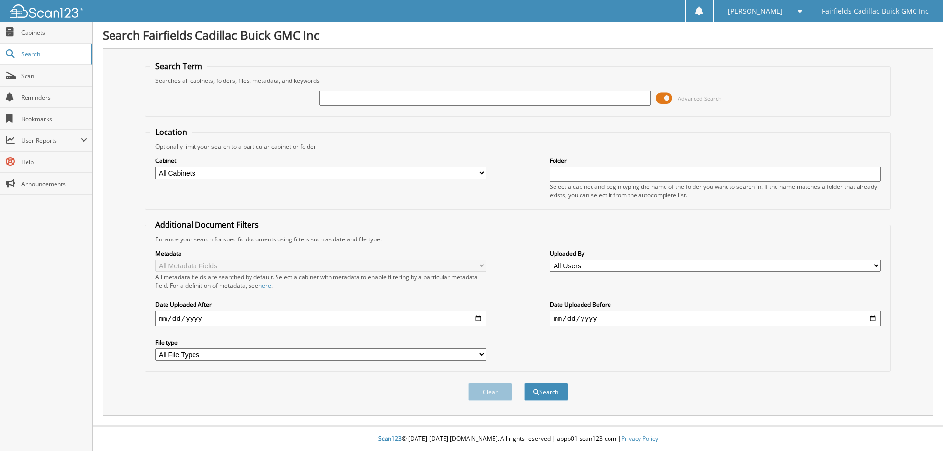 Image resolution: width=943 pixels, height=451 pixels. What do you see at coordinates (390, 439) in the screenshot?
I see `span: Scan123` at bounding box center [390, 439].